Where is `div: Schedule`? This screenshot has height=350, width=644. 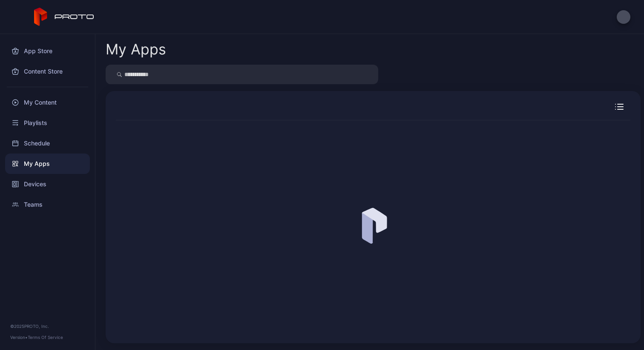 div: Schedule is located at coordinates (47, 143).